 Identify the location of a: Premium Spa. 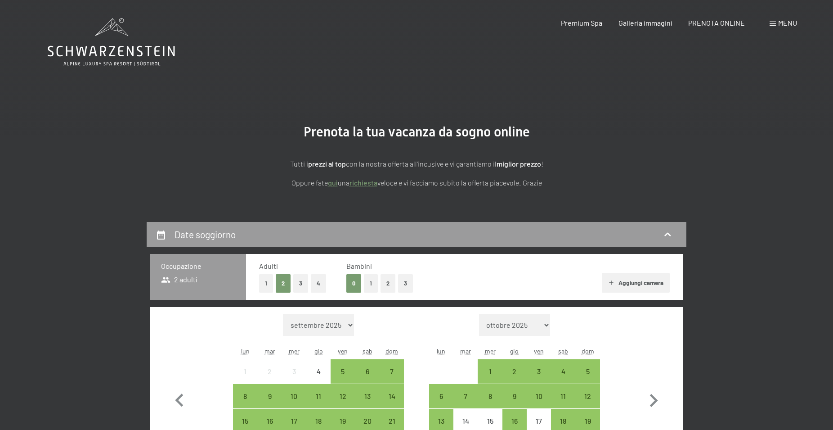
(582, 22).